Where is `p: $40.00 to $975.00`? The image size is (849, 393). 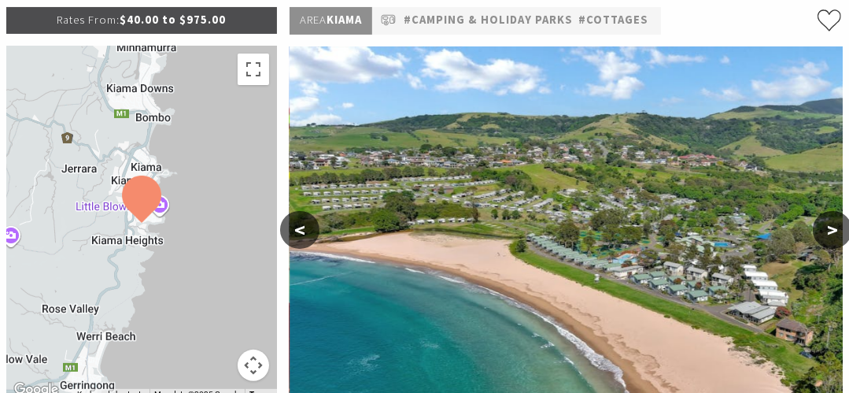
p: $40.00 to $975.00 is located at coordinates (142, 20).